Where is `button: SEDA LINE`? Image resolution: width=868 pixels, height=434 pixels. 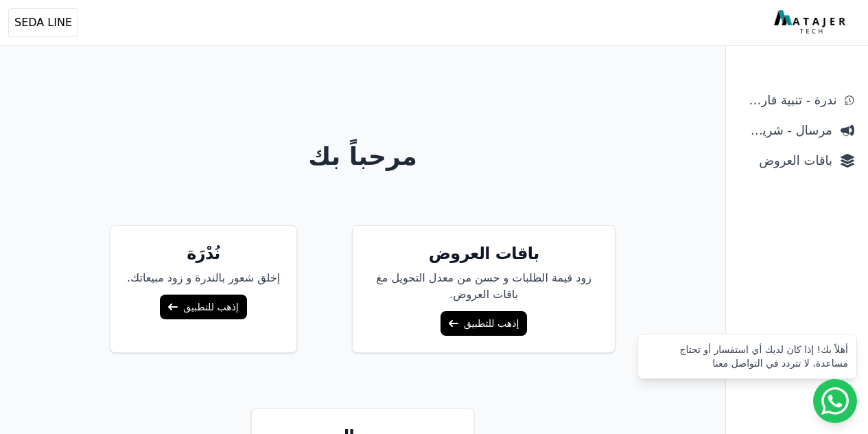
button: SEDA LINE is located at coordinates (43, 23).